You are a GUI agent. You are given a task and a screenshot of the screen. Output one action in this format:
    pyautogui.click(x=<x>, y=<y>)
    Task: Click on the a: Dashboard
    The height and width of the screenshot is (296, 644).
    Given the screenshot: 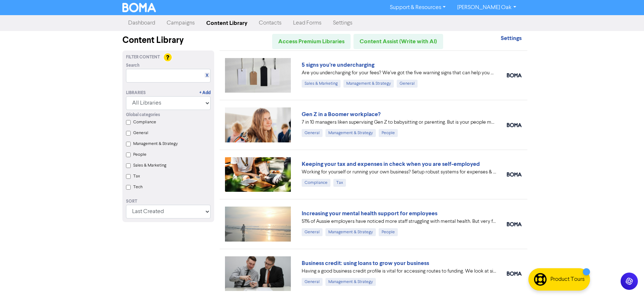 What is the action you would take?
    pyautogui.click(x=141, y=23)
    